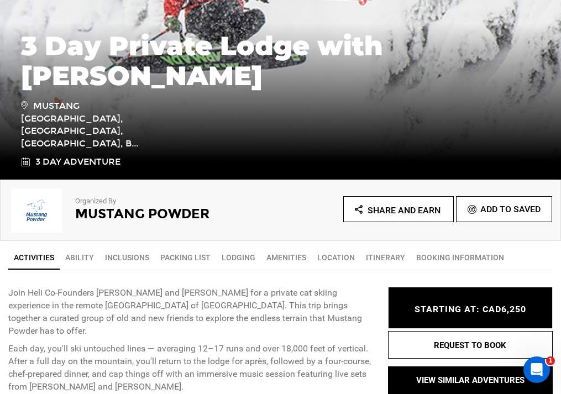 This screenshot has height=394, width=561. What do you see at coordinates (190, 368) in the screenshot?
I see `p: Each day, you'll ski untouched lines — averaging 12–17 runs and over 18,000 feet of vertical. Aft...` at bounding box center [190, 368].